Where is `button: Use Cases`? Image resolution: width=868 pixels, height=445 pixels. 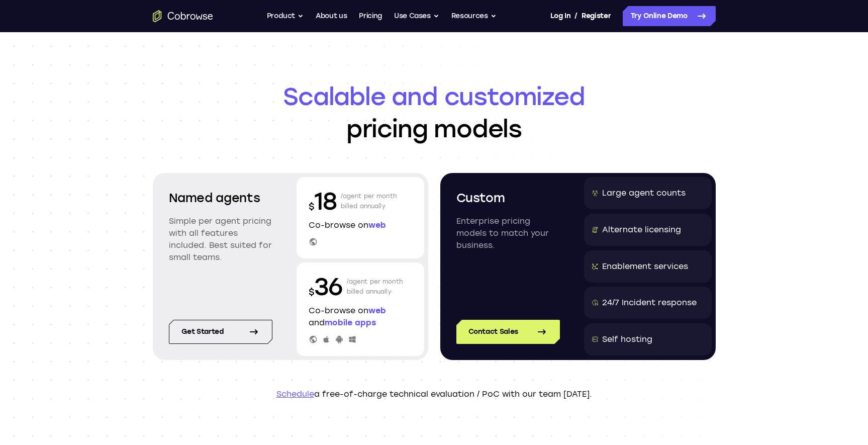 button: Use Cases is located at coordinates (416, 16).